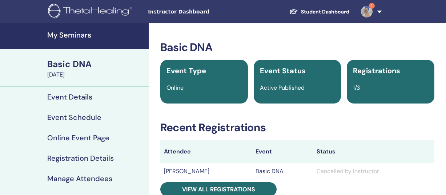 The height and width of the screenshot is (195, 446). Describe the element at coordinates (203, 12) in the screenshot. I see `span: Instructor Dashboard` at that location.